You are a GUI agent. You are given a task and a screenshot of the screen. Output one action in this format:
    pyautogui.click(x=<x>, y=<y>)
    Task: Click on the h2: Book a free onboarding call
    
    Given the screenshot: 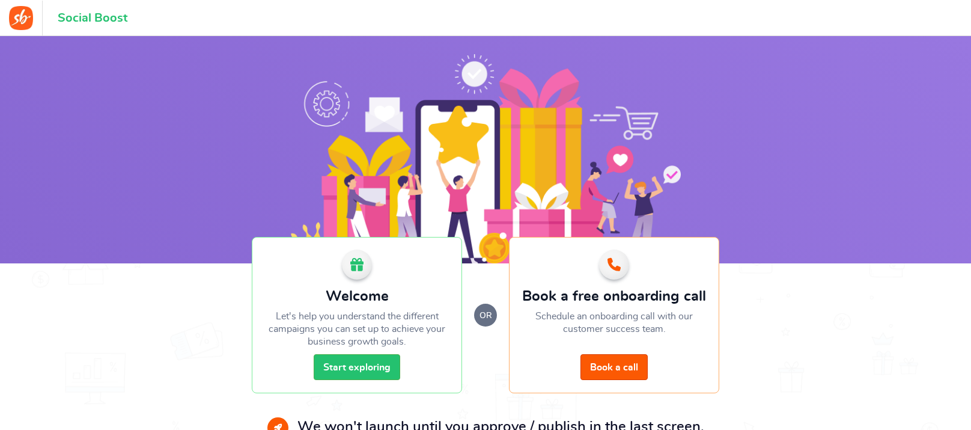 What is the action you would take?
    pyautogui.click(x=614, y=296)
    